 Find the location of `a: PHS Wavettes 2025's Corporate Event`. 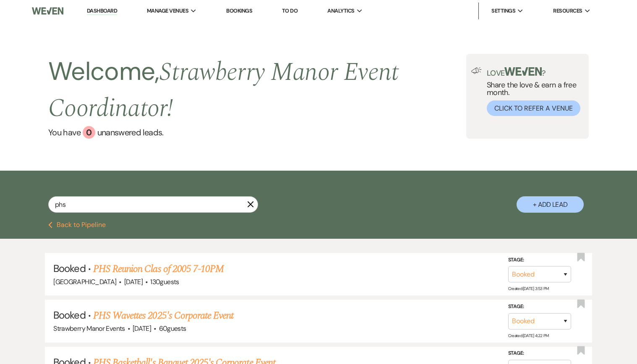

a: PHS Wavettes 2025's Corporate Event is located at coordinates (163, 315).